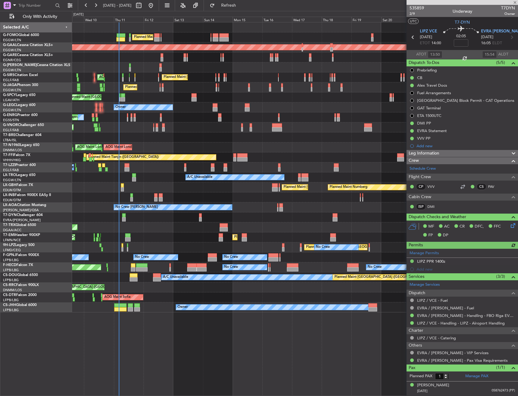 This screenshot has height=396, width=518. I want to click on a: EDLW/DTM, so click(12, 190).